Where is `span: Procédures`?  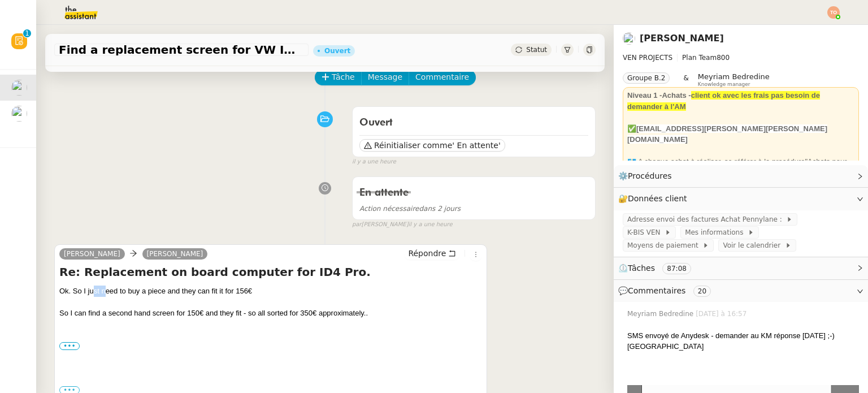
span: Procédures is located at coordinates (649, 176).